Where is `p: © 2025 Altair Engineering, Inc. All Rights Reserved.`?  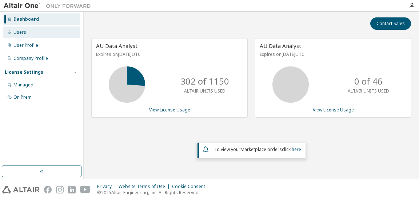 p: © 2025 Altair Engineering, Inc. All Rights Reserved. is located at coordinates (153, 193).